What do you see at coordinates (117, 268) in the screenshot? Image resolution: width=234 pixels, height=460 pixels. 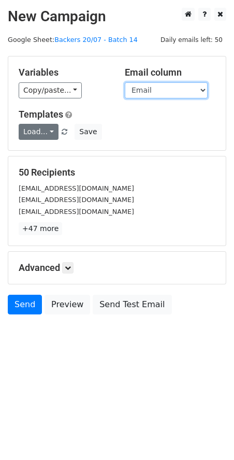 I see `h5: Advanced` at bounding box center [117, 268].